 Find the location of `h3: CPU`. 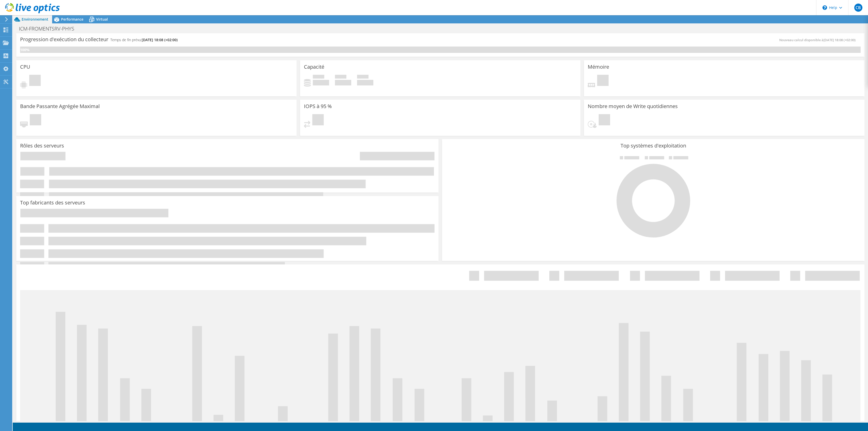

h3: CPU is located at coordinates (25, 67).